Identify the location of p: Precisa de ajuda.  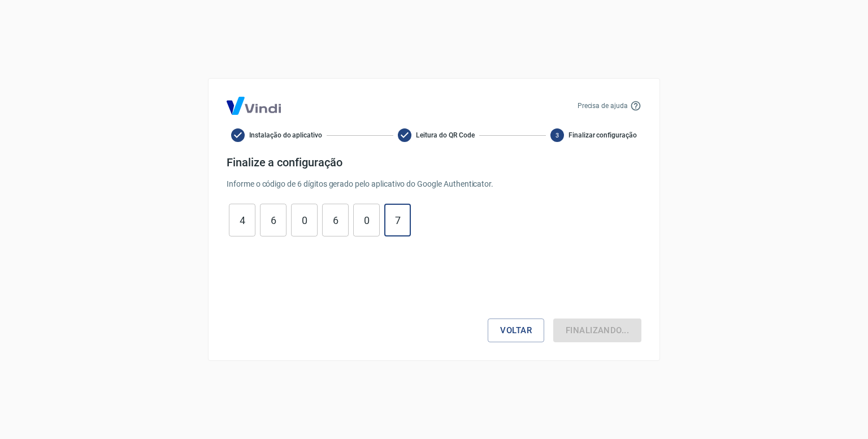
(602, 106).